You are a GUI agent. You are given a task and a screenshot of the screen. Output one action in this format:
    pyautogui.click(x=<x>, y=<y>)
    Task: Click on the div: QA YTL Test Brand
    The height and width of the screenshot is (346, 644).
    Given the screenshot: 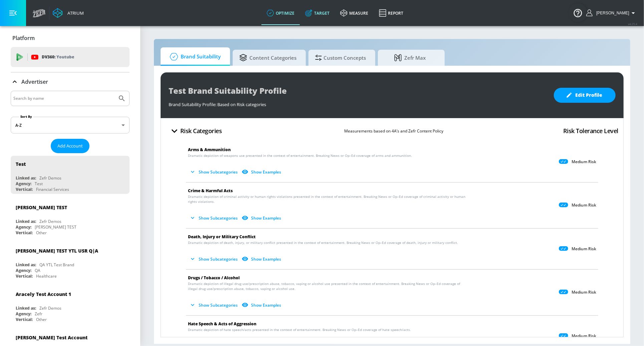 What is the action you would take?
    pyautogui.click(x=57, y=265)
    